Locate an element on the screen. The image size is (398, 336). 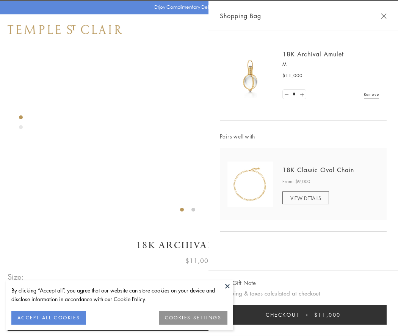
span: VIEW DETAILS is located at coordinates (305, 198).